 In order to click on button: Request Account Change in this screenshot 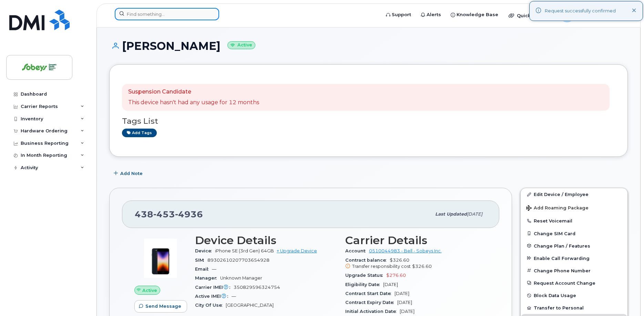, I will do `click(574, 283)`.